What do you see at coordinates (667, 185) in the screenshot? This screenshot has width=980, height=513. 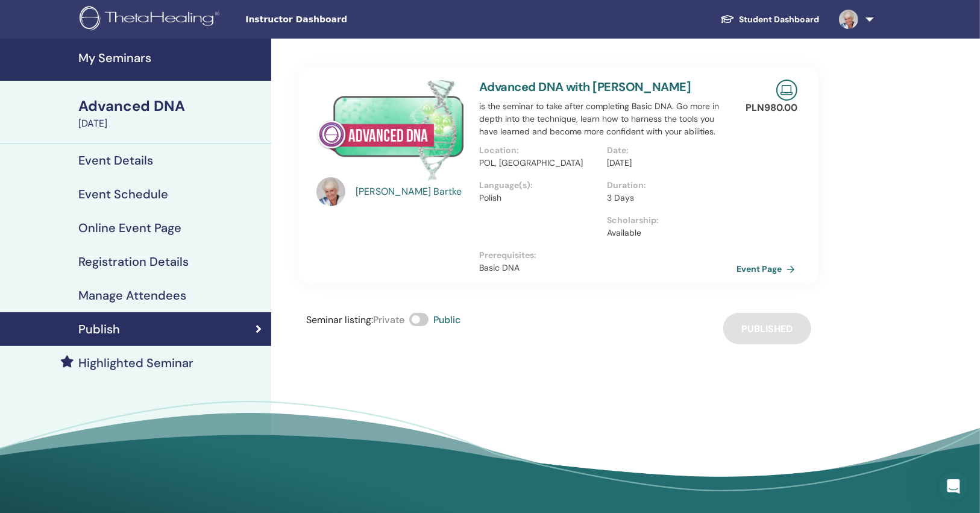 I see `p: Duration :` at bounding box center [667, 185].